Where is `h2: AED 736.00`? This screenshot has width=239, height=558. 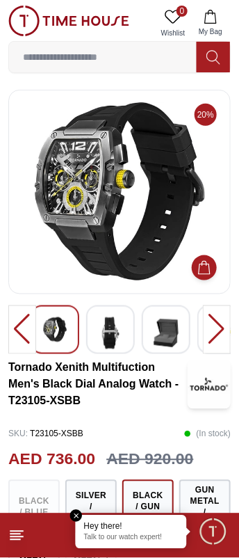 h2: AED 736.00 is located at coordinates (51, 459).